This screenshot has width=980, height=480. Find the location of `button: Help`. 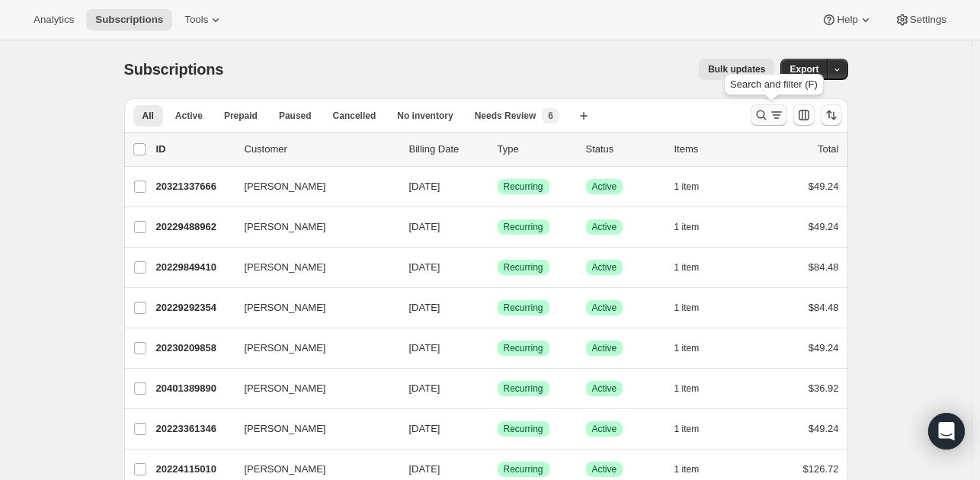

button: Help is located at coordinates (846, 20).